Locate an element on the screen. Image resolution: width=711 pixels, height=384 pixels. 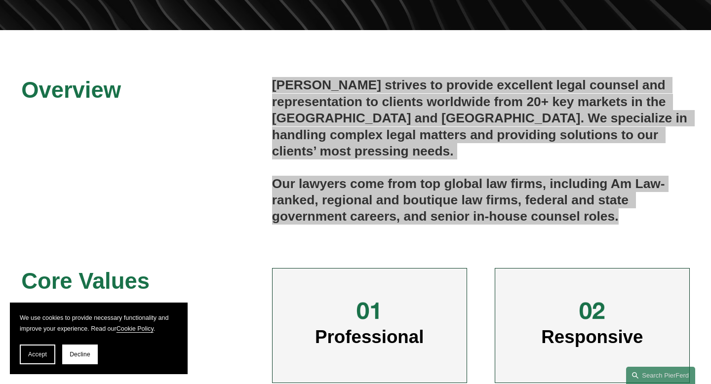
h4: Our lawyers come from top global law firms, including Am Law-ranked, regional and boutique law fi... is located at coordinates (481, 200).